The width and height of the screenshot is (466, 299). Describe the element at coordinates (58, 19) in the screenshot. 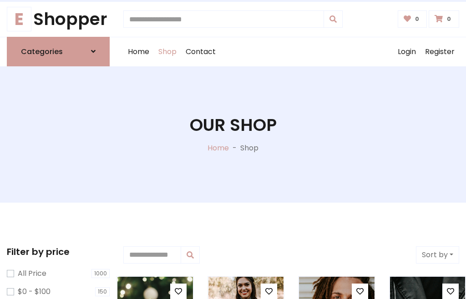

I see `a: EShopper` at that location.